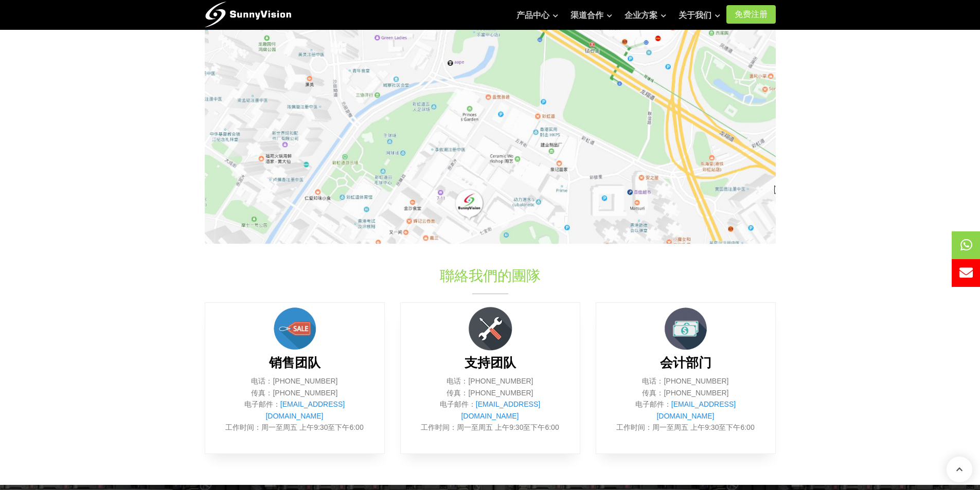 This screenshot has height=490, width=980. What do you see at coordinates (751, 14) in the screenshot?
I see `a: 免费注册` at bounding box center [751, 14].